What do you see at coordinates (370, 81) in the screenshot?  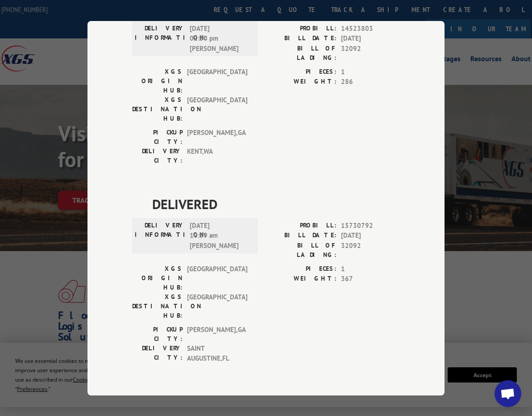 I see `span: 286` at bounding box center [370, 81].